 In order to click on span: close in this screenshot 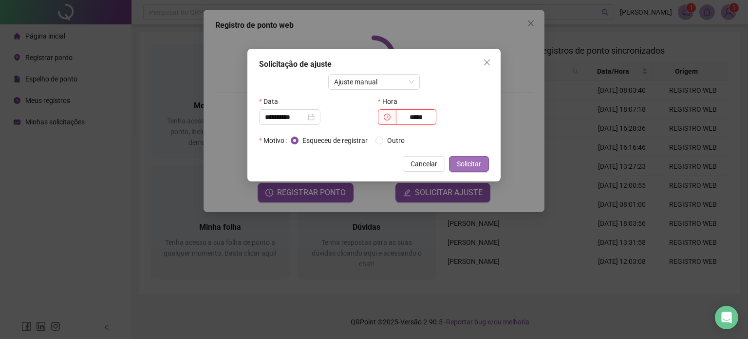, I will do `click(487, 62)`.